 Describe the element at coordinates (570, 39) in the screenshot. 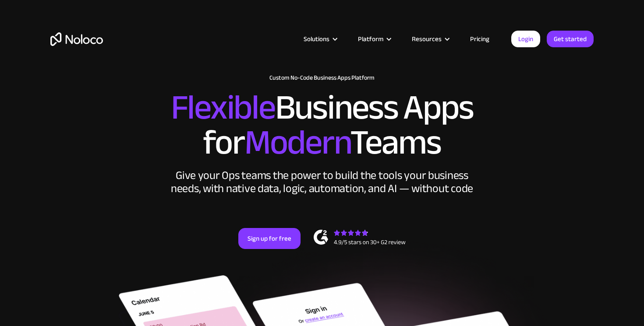

I see `a: Get started` at that location.